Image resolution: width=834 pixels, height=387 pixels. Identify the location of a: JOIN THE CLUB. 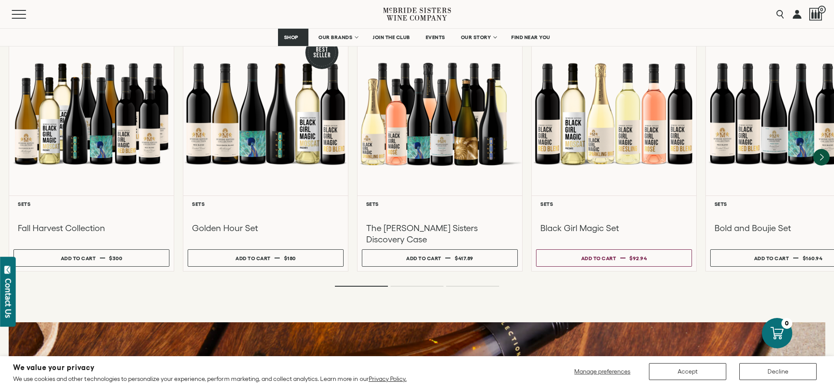
(391, 37).